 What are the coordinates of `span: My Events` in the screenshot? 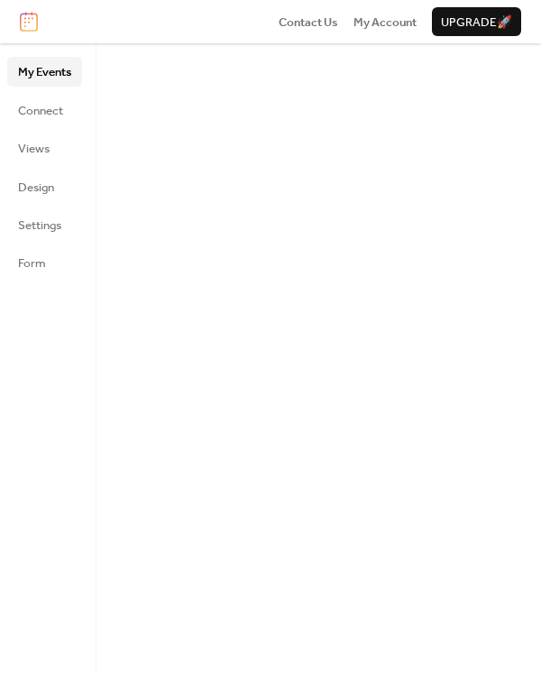 It's located at (44, 72).